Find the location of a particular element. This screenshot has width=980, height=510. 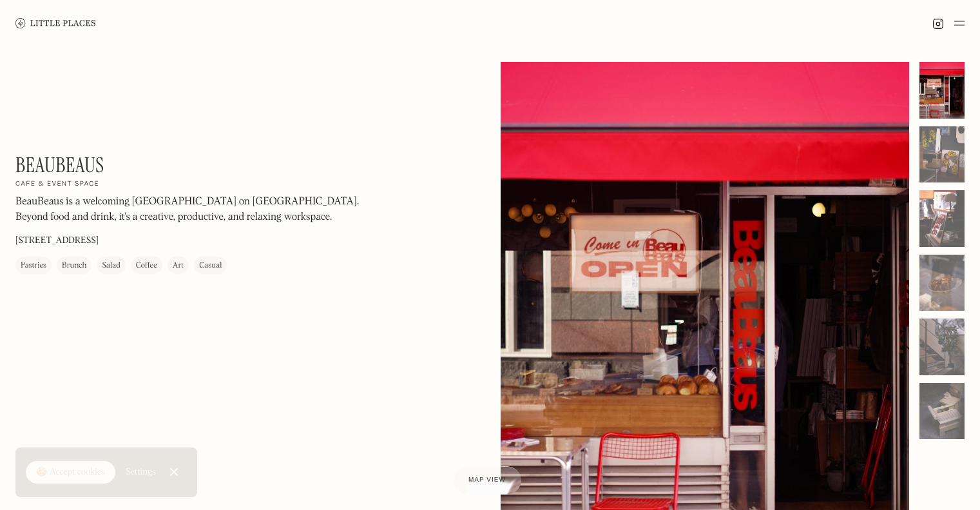

div: Brunch is located at coordinates (74, 266).